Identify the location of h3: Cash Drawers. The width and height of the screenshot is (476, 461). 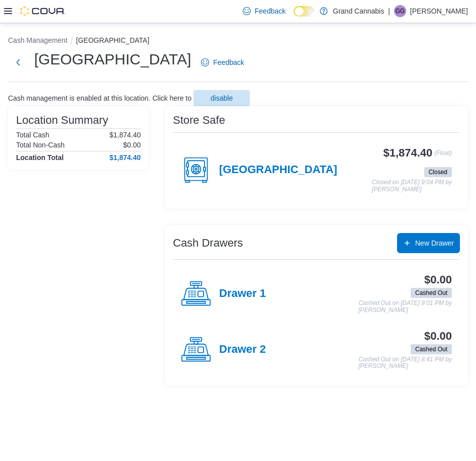
(208, 243).